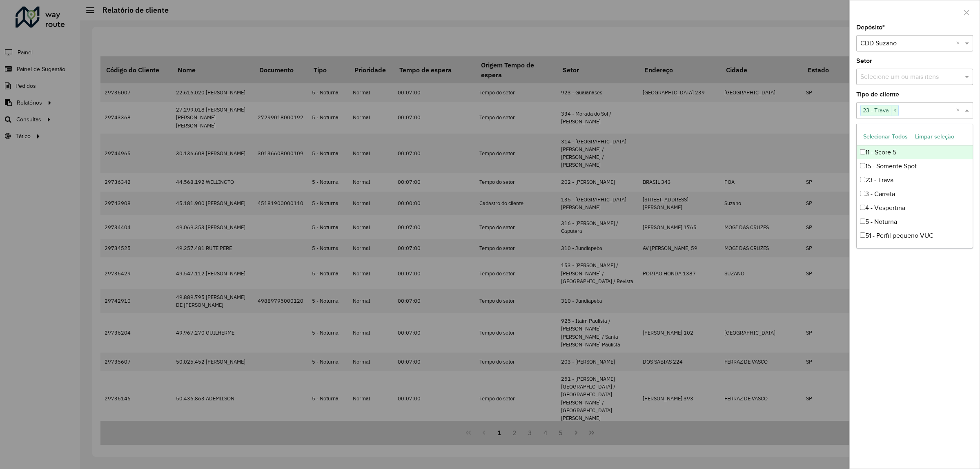  Describe the element at coordinates (915, 186) in the screenshot. I see `ng-dropdown-panel: Options list` at that location.